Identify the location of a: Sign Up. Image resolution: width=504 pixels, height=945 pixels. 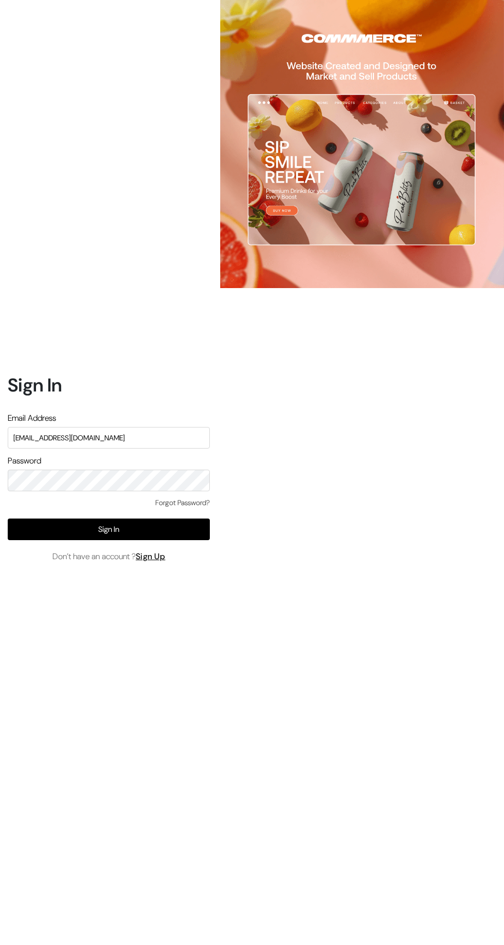
(151, 556).